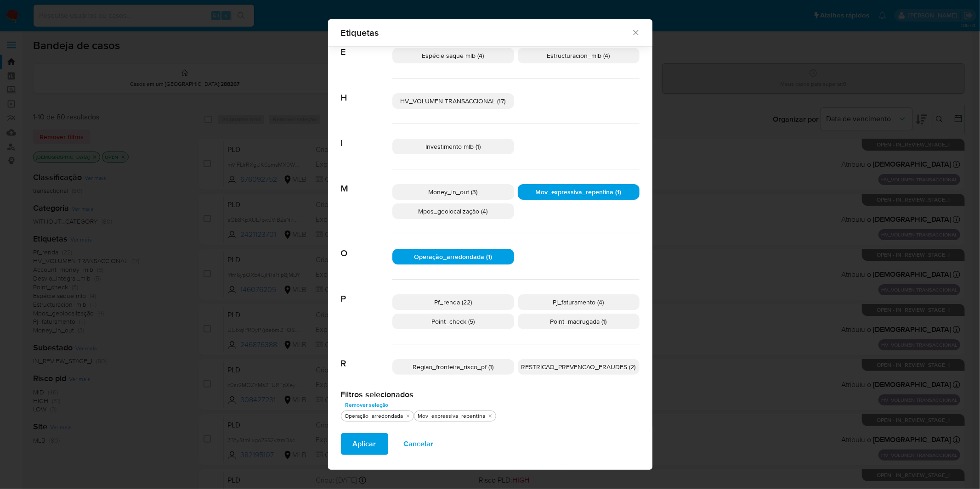 This screenshot has width=980, height=489. I want to click on button: Aplicar, so click(365, 445).